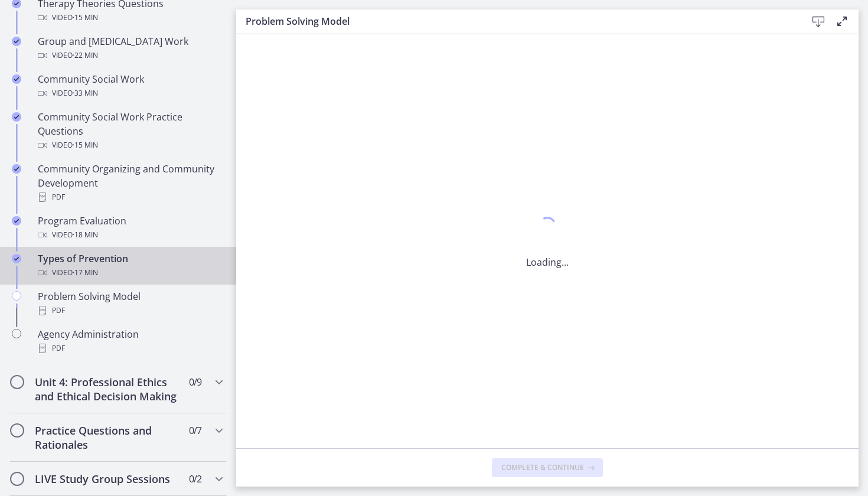 The width and height of the screenshot is (868, 496). Describe the element at coordinates (130, 86) in the screenshot. I see `div: Community Social Work` at that location.